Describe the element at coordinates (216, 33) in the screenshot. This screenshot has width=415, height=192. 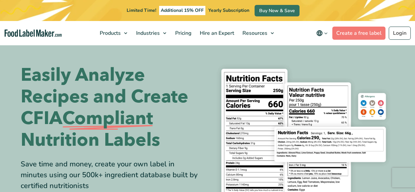
I see `a: Hire an Expert` at that location.